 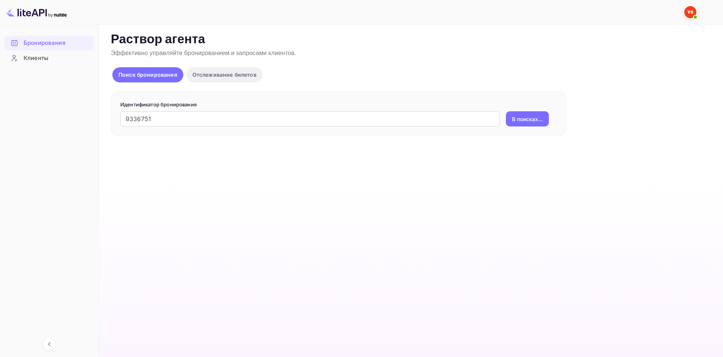 What do you see at coordinates (49, 58) in the screenshot?
I see `div: Клиенты` at bounding box center [49, 58].